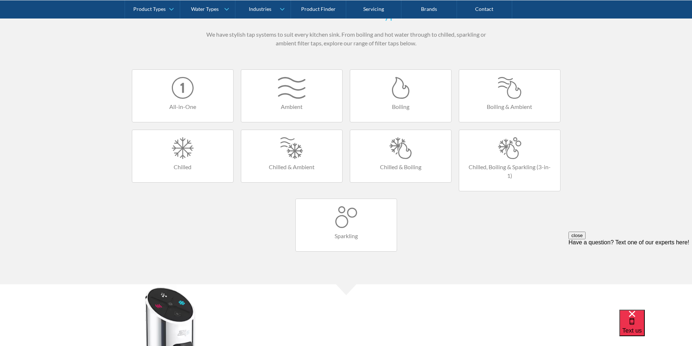 This screenshot has width=692, height=346. Describe the element at coordinates (292, 156) in the screenshot. I see `a: Chilled & Ambient` at that location.